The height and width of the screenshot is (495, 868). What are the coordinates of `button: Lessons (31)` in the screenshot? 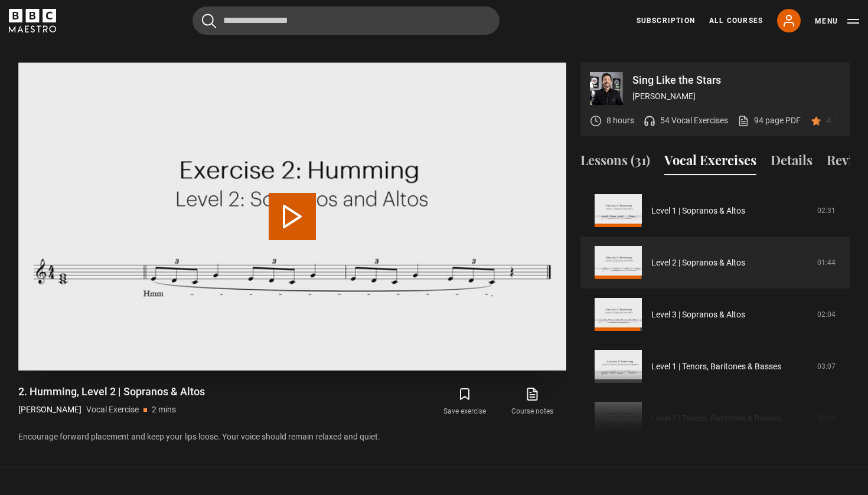 It's located at (616, 163).